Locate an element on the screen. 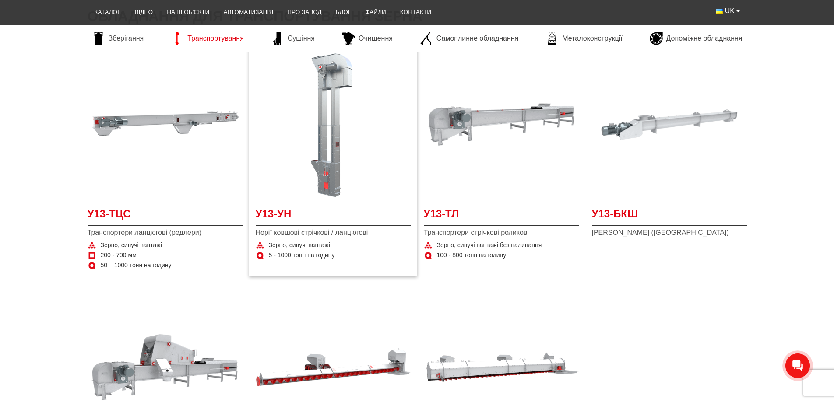 The width and height of the screenshot is (834, 402). a: Контакти is located at coordinates (416, 12).